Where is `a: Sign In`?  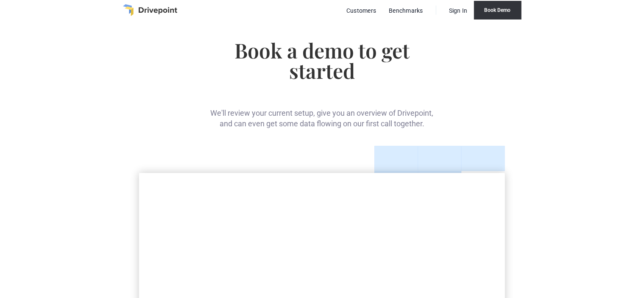 a: Sign In is located at coordinates (458, 11).